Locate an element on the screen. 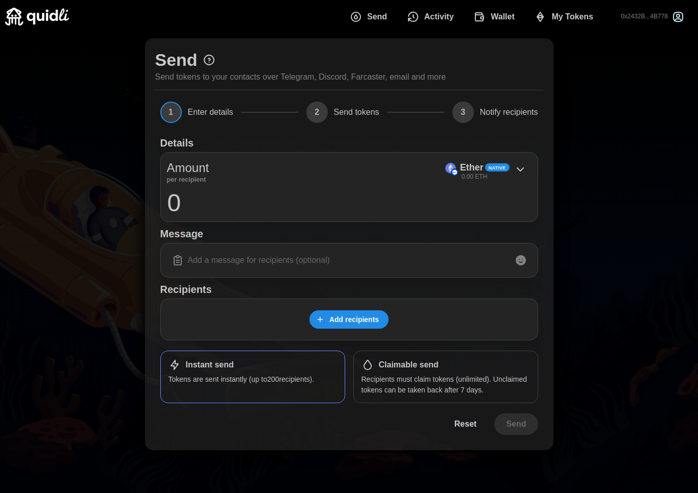 This screenshot has height=493, width=698. p: Amount is located at coordinates (188, 168).